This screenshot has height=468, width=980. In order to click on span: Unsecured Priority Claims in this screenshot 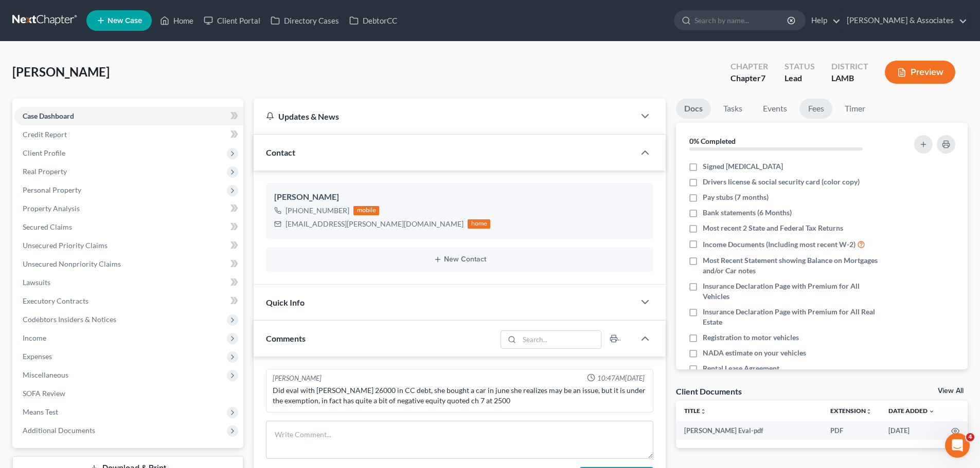, I will do `click(65, 245)`.